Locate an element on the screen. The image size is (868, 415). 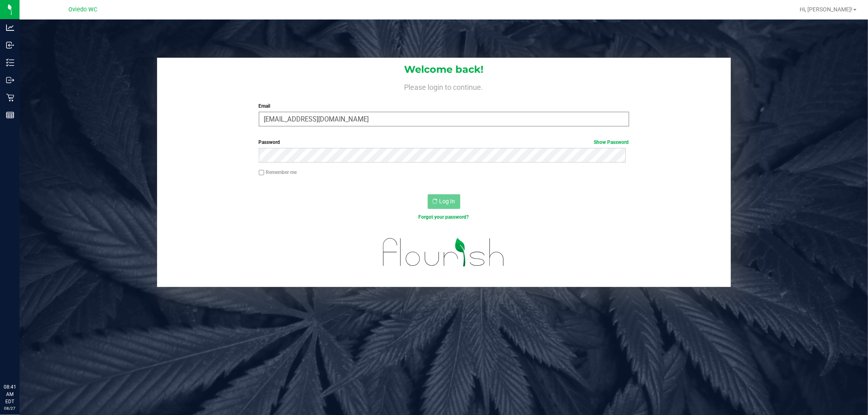
img: flourish_logo.svg is located at coordinates (444, 252).